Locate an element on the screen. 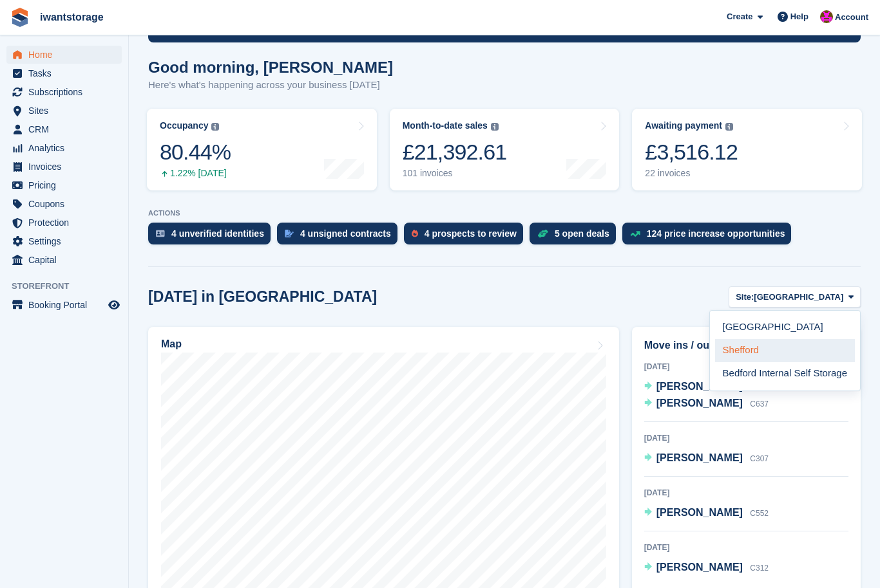 This screenshot has height=588, width=880. a: 4 prospects to review is located at coordinates (466, 237).